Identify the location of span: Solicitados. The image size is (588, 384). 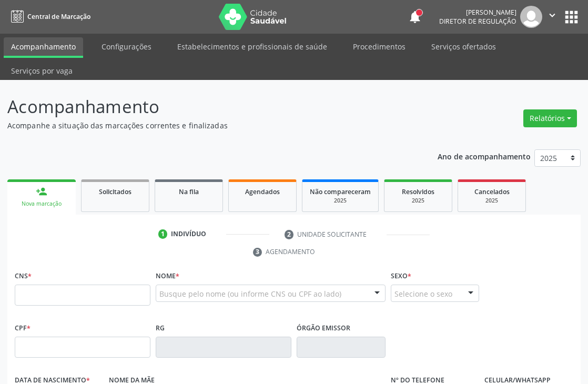
(116, 191).